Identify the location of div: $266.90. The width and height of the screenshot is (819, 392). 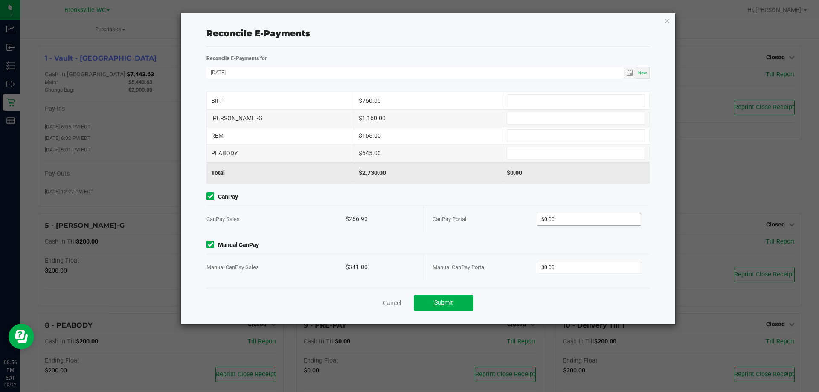
(380, 219).